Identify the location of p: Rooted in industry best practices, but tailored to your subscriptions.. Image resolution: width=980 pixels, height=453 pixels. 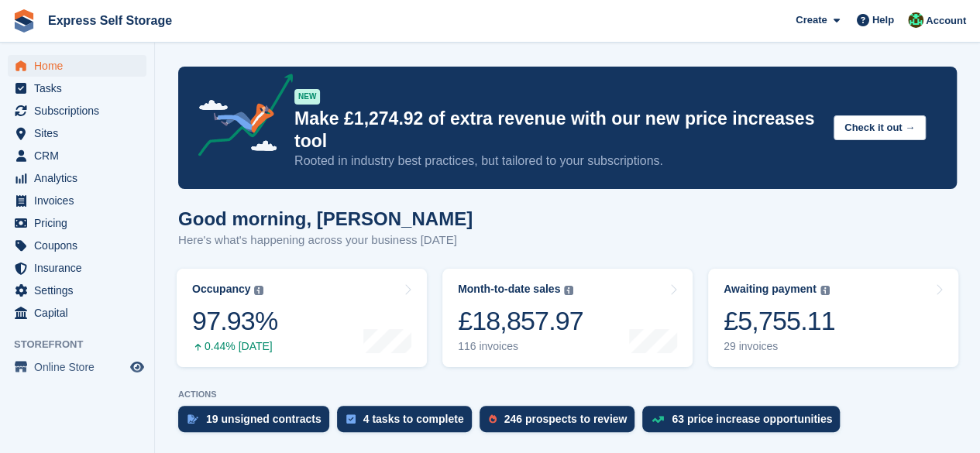
(558, 161).